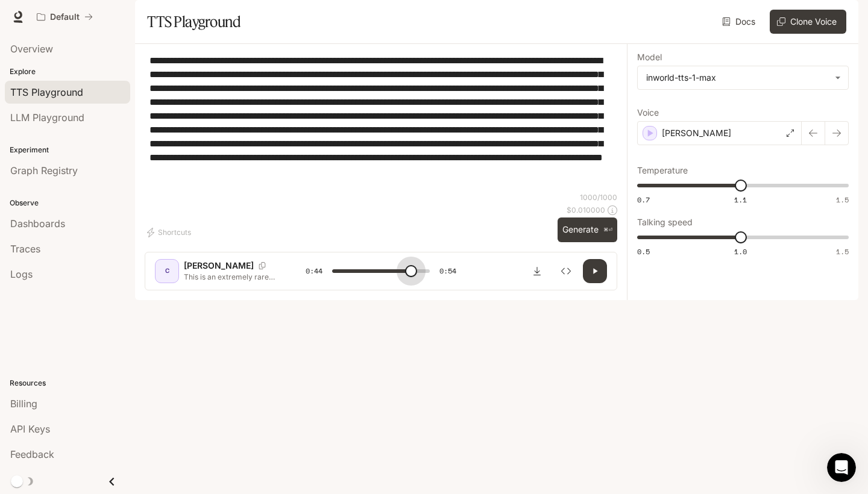 This screenshot has height=494, width=868. Describe the element at coordinates (566, 271) in the screenshot. I see `button: Inspect` at that location.